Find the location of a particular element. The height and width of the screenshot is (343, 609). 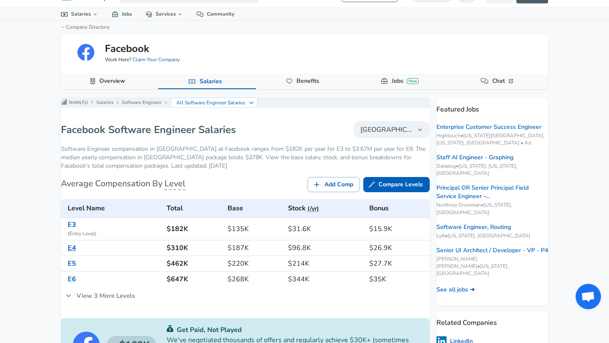

a: Jobs is located at coordinates (122, 14).